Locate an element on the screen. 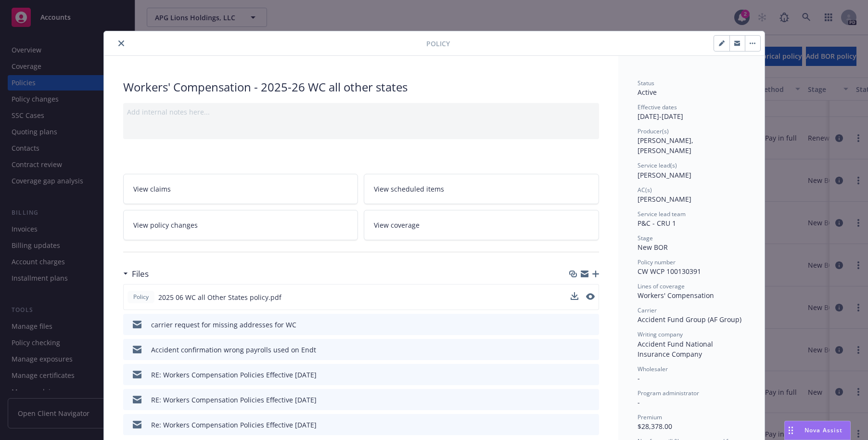 The image size is (868, 440). span: Policy number is located at coordinates (657, 262).